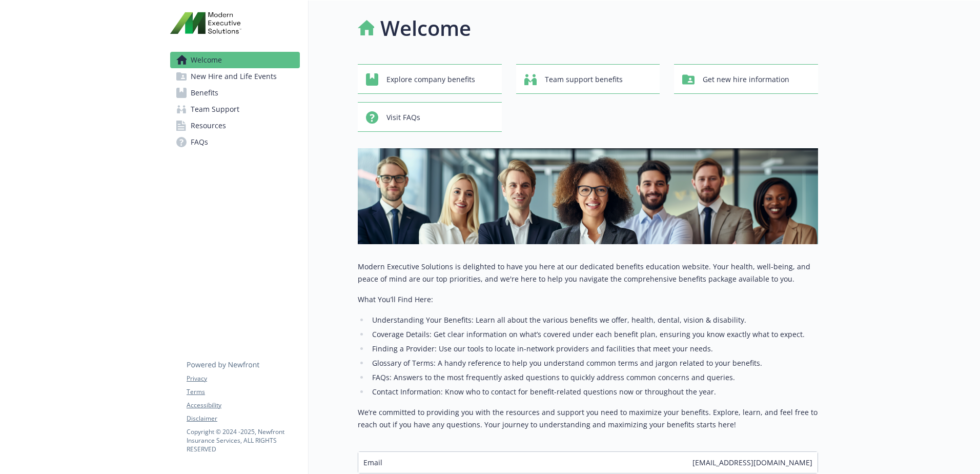  Describe the element at coordinates (235, 125) in the screenshot. I see `a: Resources` at that location.